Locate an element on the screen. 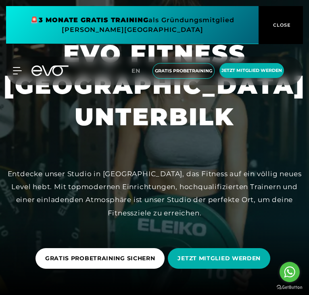  a: Go to GetButton.io website is located at coordinates (290, 287).